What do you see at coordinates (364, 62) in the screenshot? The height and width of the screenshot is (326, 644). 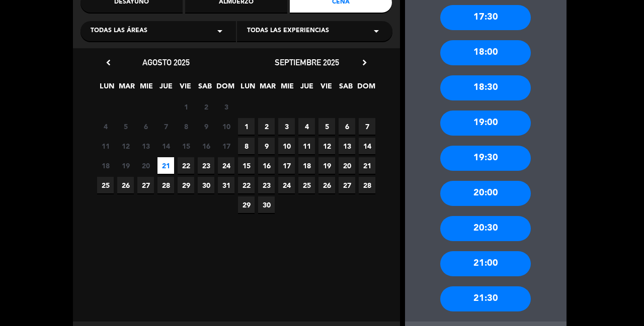 I see `i: chevron_right` at bounding box center [364, 62].